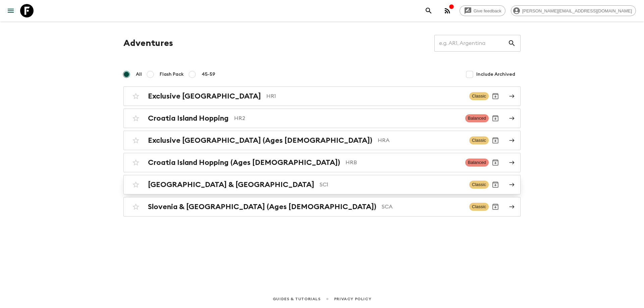 The image size is (644, 308). What do you see at coordinates (487, 11) in the screenshot?
I see `span: Give feedback` at bounding box center [487, 11].